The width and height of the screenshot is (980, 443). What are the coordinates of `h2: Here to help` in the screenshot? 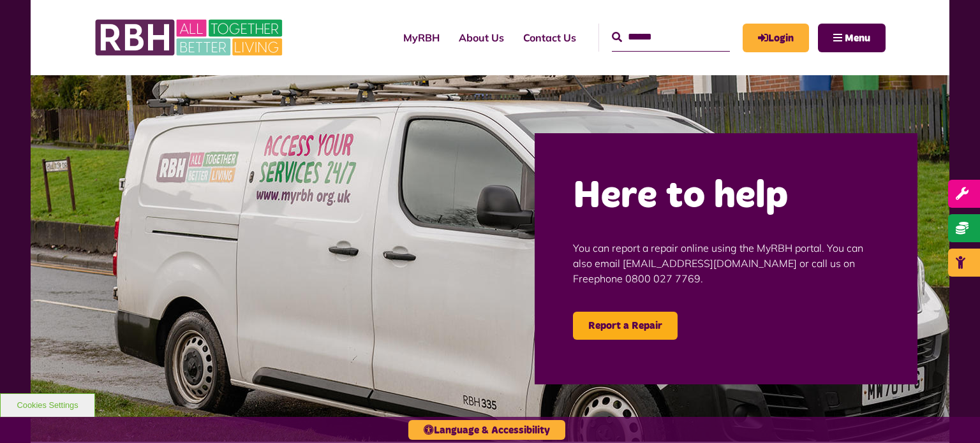 It's located at (726, 196).